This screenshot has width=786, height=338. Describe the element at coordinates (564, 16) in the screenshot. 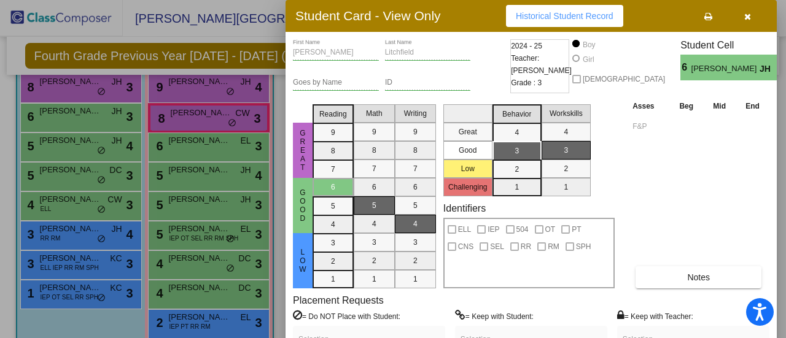

I see `span: Historical Student Record` at that location.